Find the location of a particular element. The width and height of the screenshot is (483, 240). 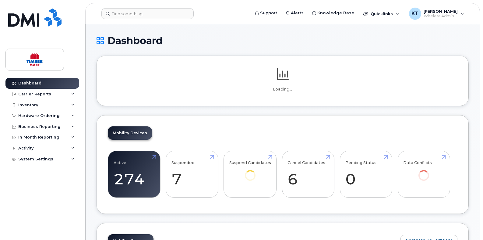

p: Loading... is located at coordinates (282, 89).